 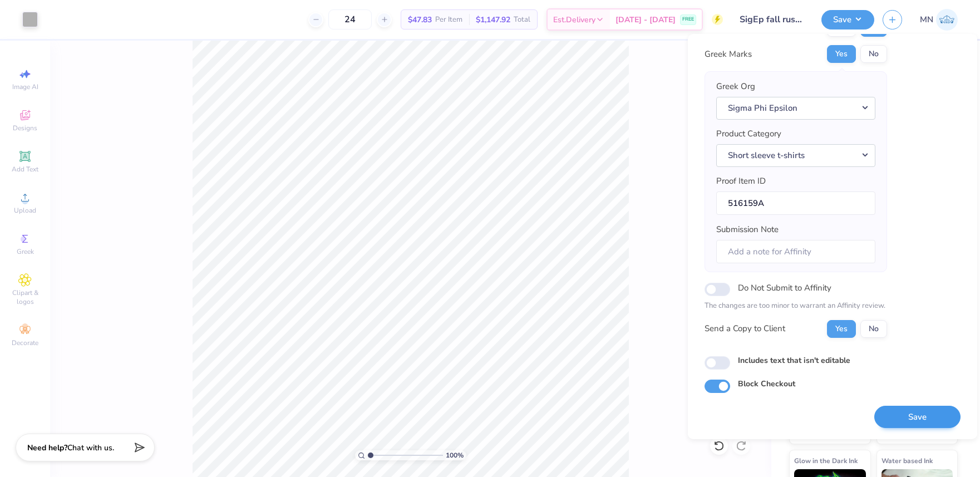 I want to click on button: Sigma Phi Epsilon, so click(x=796, y=108).